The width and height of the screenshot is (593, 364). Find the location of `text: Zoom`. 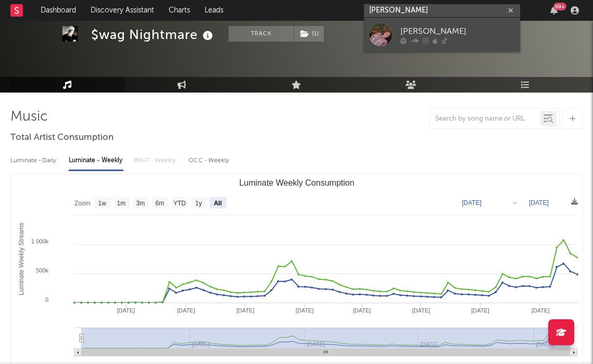

text: Zoom is located at coordinates (82, 204).